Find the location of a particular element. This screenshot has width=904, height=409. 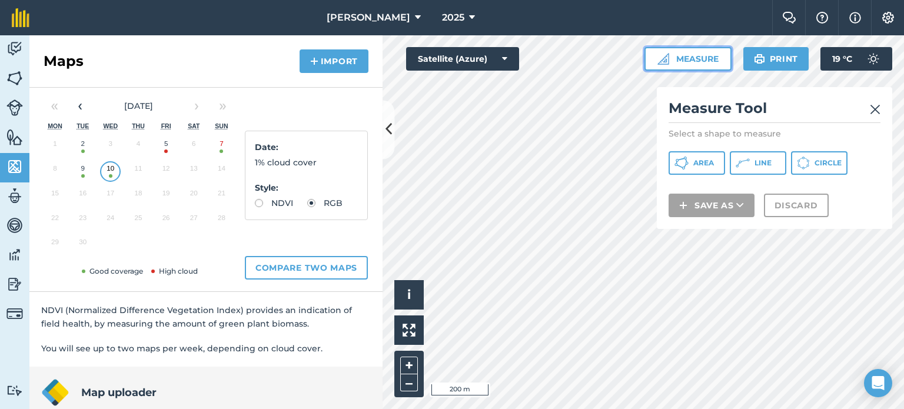

button: Import is located at coordinates (334, 61).